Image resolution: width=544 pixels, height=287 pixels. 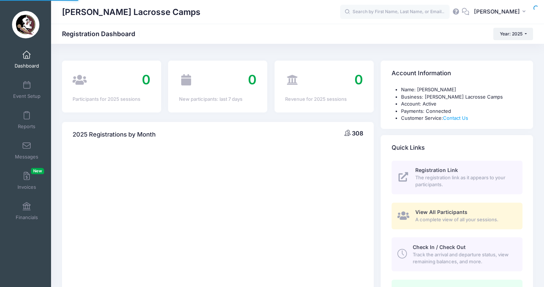 What do you see at coordinates (218, 99) in the screenshot?
I see `div: New participants: last 7 days` at bounding box center [218, 99].